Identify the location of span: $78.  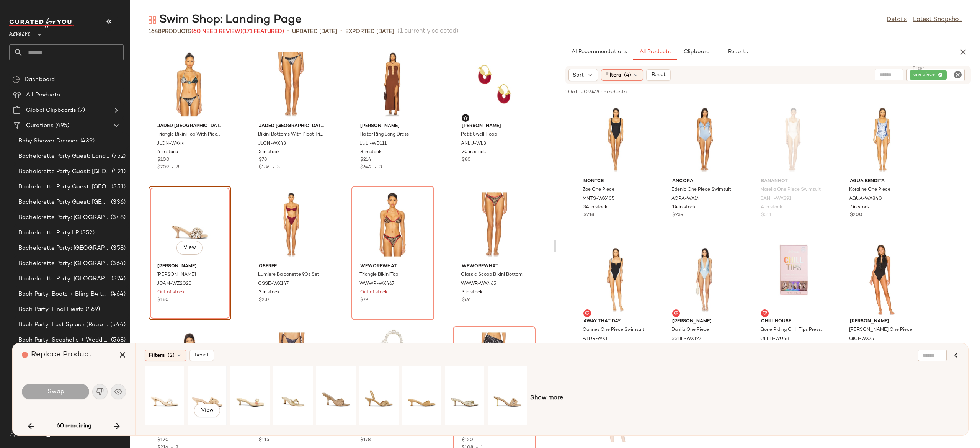
(262, 160).